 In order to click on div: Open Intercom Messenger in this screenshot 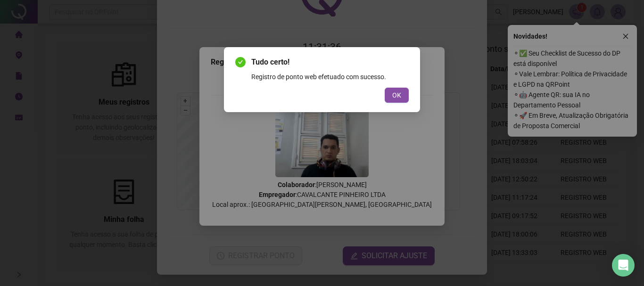, I will do `click(623, 266)`.